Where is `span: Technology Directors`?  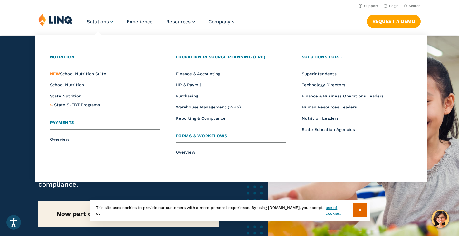 span: Technology Directors is located at coordinates (324, 84).